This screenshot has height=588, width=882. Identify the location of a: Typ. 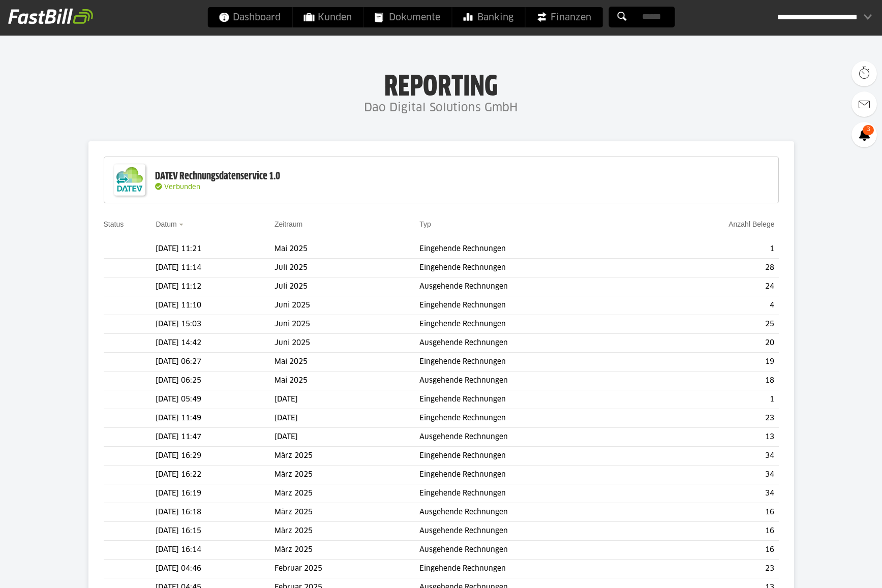
(425, 224).